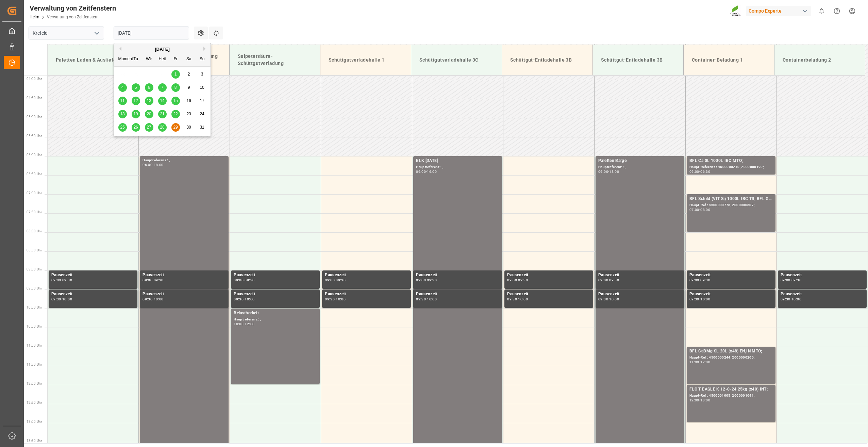  Describe the element at coordinates (456, 60) in the screenshot. I see `div: Schüttgutverladehalle 3C` at that location.